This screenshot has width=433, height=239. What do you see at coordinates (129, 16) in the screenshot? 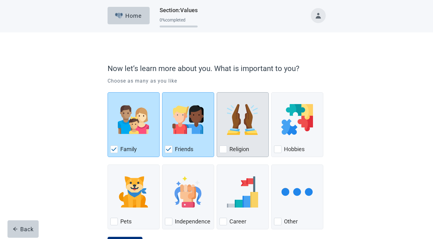
I see `button: ElephantHome` at bounding box center [129, 16].